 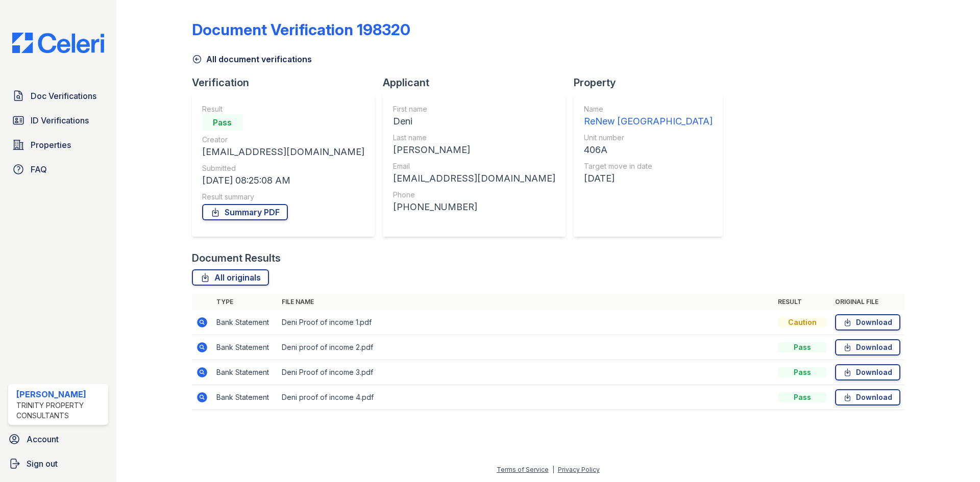 What do you see at coordinates (523, 470) in the screenshot?
I see `a: Terms of Service` at bounding box center [523, 470].